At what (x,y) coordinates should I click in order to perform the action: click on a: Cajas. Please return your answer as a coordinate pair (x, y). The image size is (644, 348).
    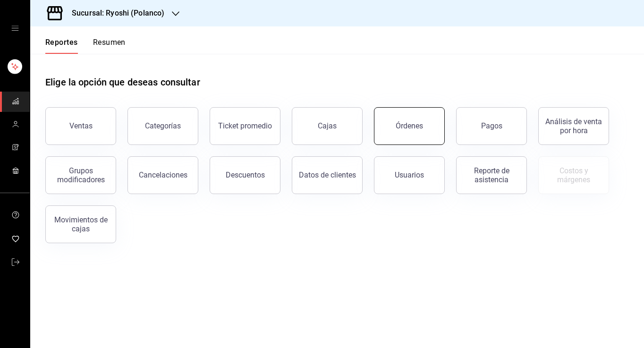
    Looking at the image, I should click on (327, 126).